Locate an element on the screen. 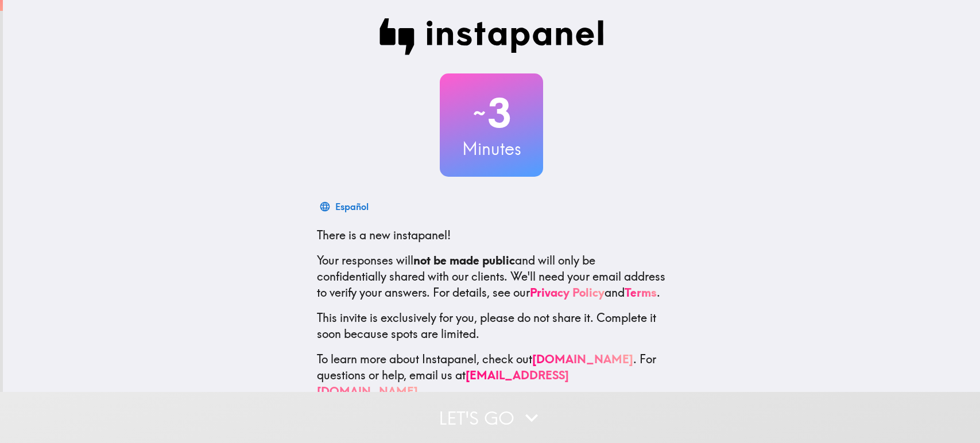  img: Instapanel is located at coordinates (491, 37).